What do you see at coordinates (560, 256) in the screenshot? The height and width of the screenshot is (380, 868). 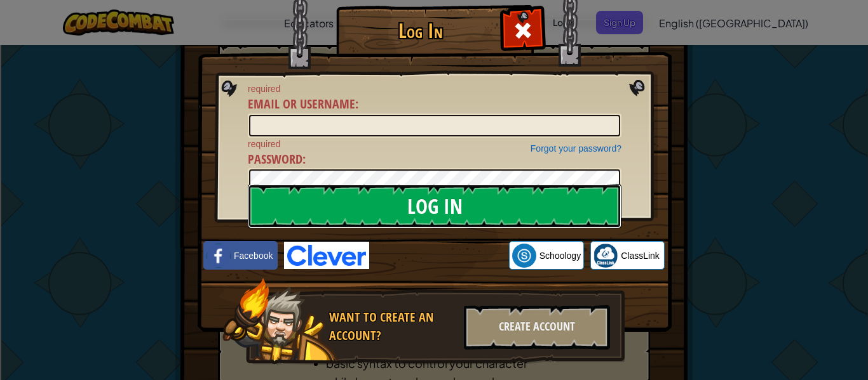 I see `span: Schoology` at bounding box center [560, 256].